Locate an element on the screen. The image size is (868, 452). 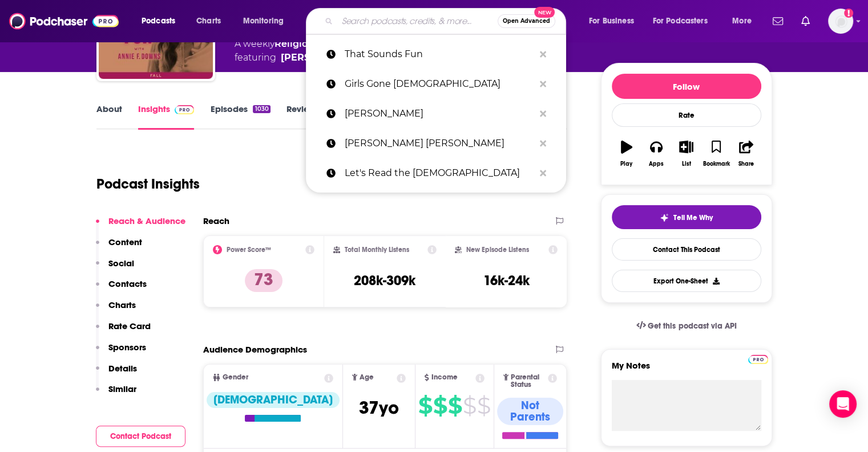
a: Reviews is located at coordinates (303, 117).